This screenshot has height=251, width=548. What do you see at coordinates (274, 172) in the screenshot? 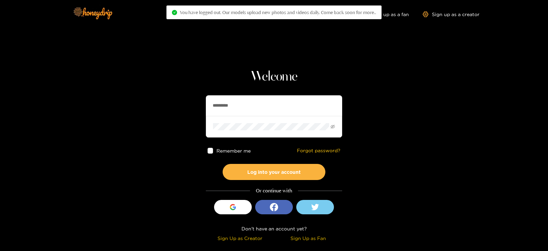
I see `button: Log into your account` at bounding box center [274, 172].